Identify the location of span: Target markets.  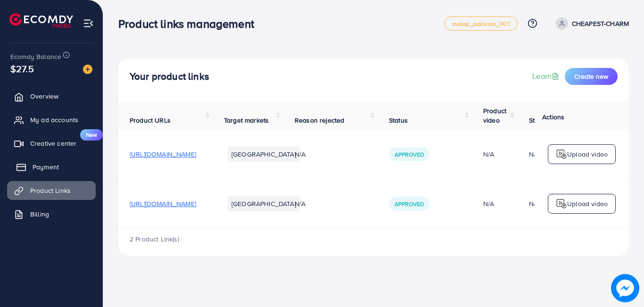
(246, 120).